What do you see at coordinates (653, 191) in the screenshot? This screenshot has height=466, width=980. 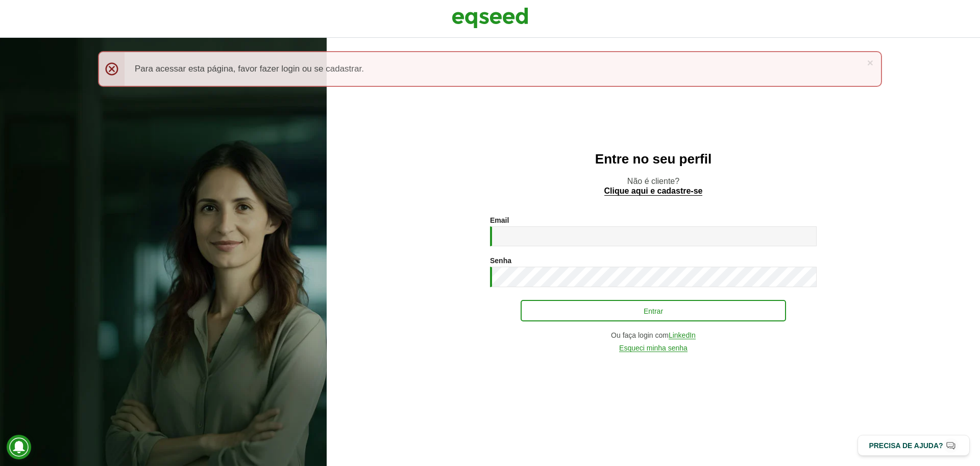 I see `a: Clique aqui e cadastre-se` at bounding box center [653, 191].